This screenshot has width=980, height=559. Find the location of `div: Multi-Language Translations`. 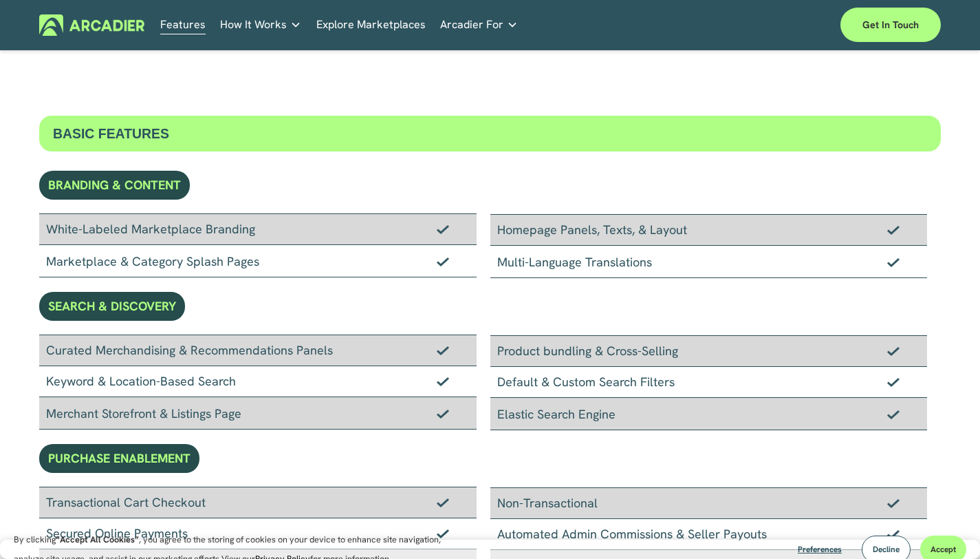

div: Multi-Language Translations is located at coordinates (709, 261).